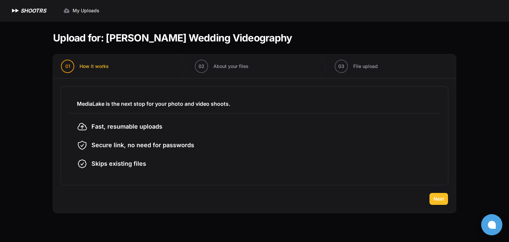  I want to click on h1: SHOOTRS, so click(33, 11).